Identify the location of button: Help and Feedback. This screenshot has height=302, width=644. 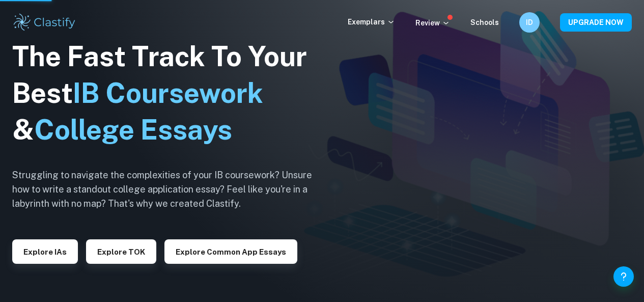
(623, 276).